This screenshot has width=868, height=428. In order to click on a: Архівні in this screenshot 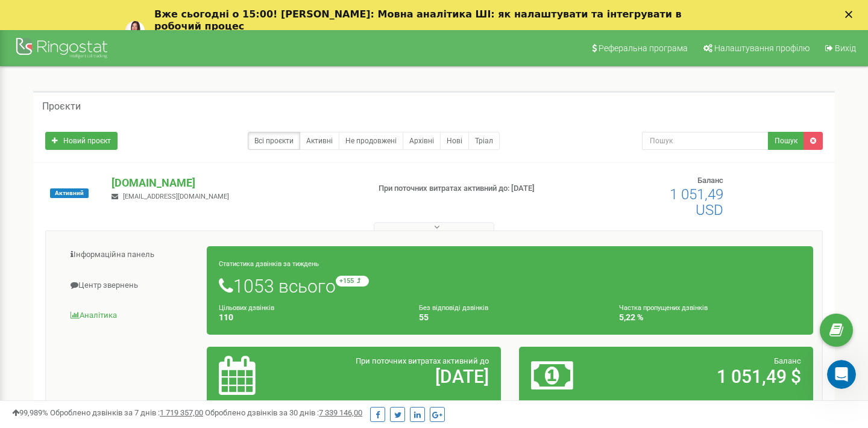, I will do `click(421, 141)`.